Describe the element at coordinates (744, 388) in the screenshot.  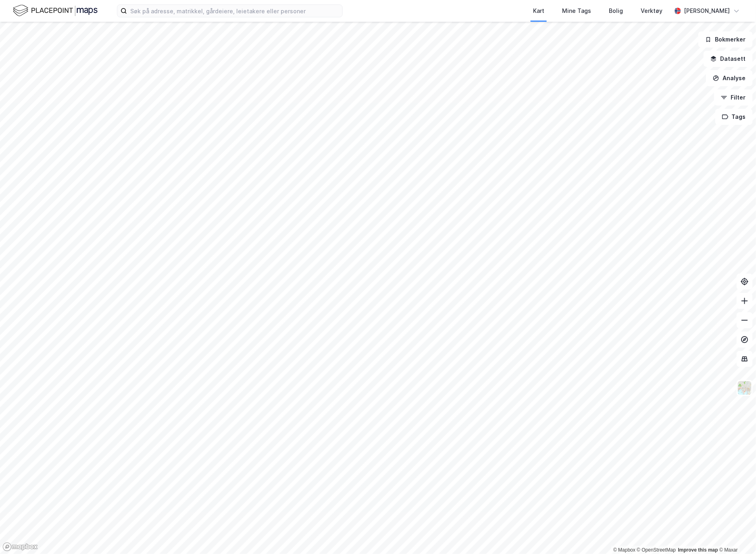
I see `img: Z` at that location.